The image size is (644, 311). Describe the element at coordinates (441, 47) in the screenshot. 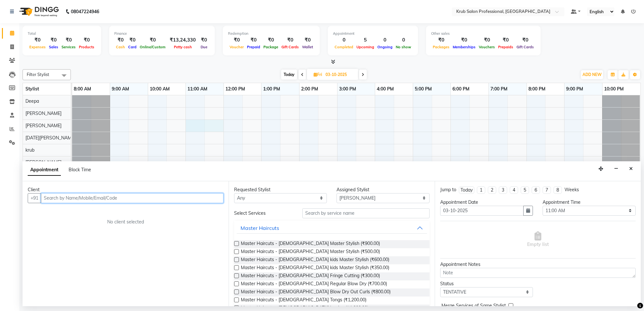

I see `span: Packages` at that location.